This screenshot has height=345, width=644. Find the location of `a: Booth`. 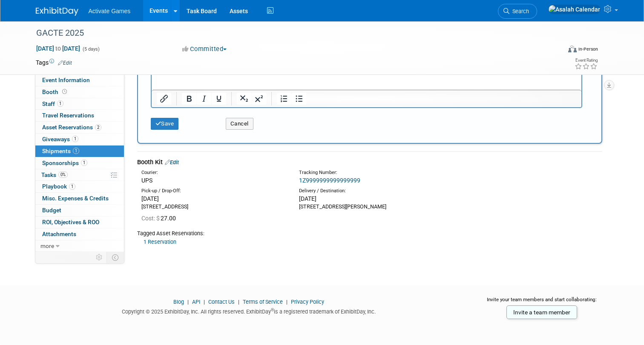

a: Booth is located at coordinates (80, 92).